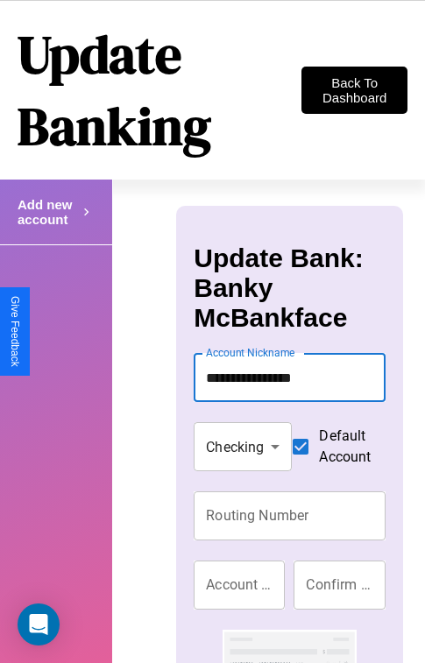  What do you see at coordinates (15, 331) in the screenshot?
I see `div: Give Feedback` at bounding box center [15, 331].